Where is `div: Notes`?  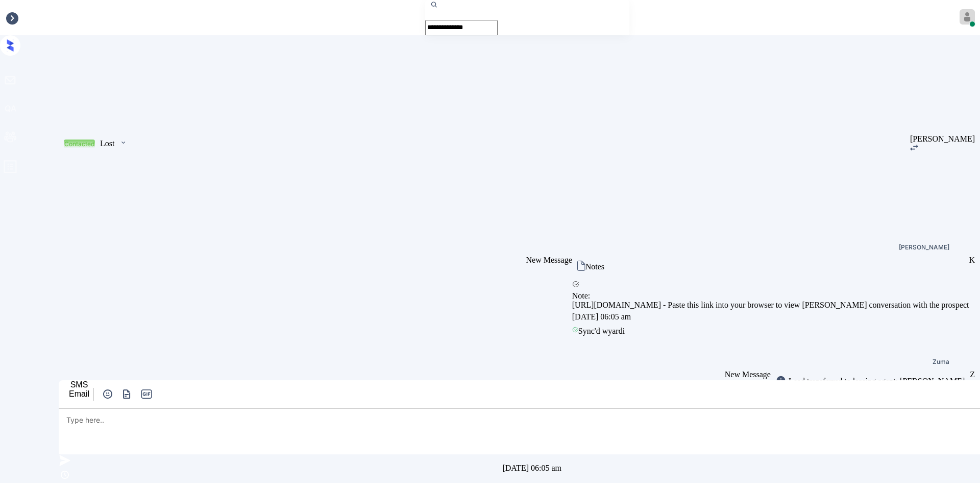
div: Notes is located at coordinates (594, 266).